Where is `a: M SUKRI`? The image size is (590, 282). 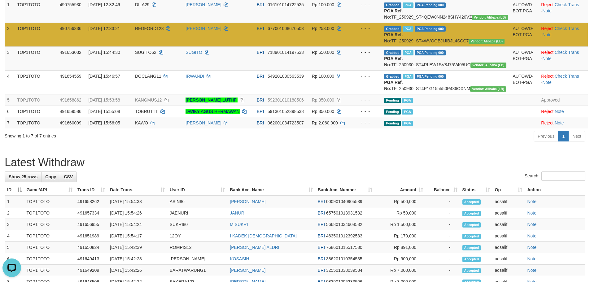 a: M SUKRI is located at coordinates (239, 225).